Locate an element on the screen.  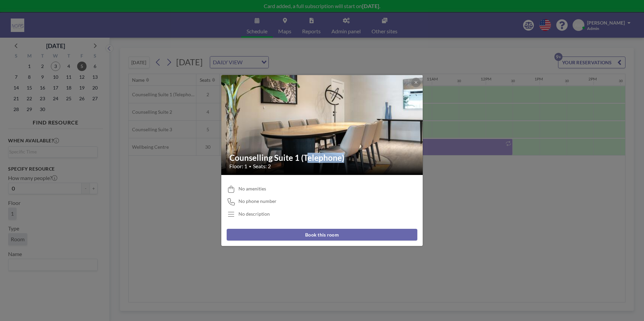
div: No description is located at coordinates (254, 214).